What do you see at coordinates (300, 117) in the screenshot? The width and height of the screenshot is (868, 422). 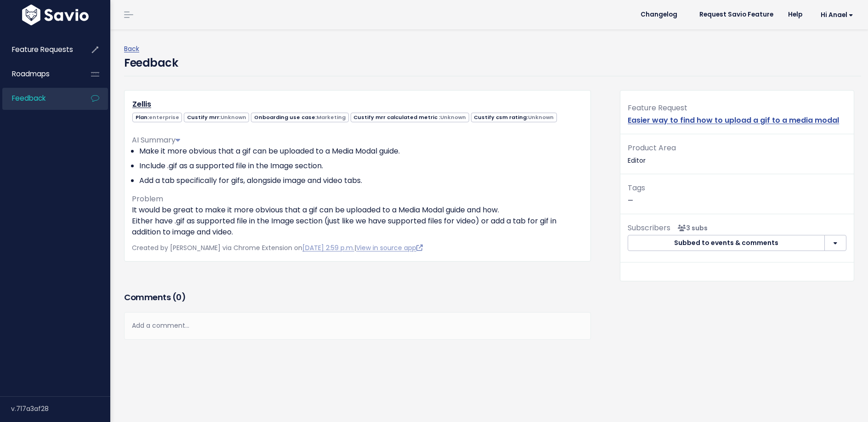 I see `span: Onboarding use case:` at bounding box center [300, 117].